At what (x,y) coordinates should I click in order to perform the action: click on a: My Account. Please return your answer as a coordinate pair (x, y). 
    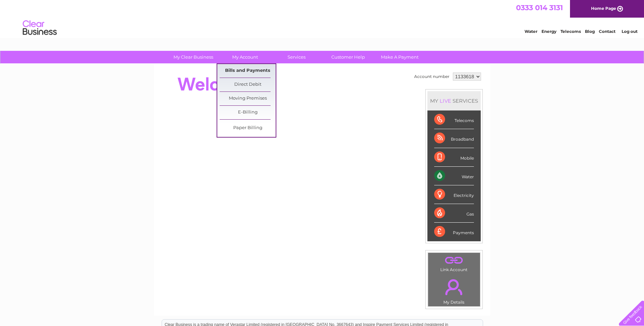
    Looking at the image, I should click on (245, 57).